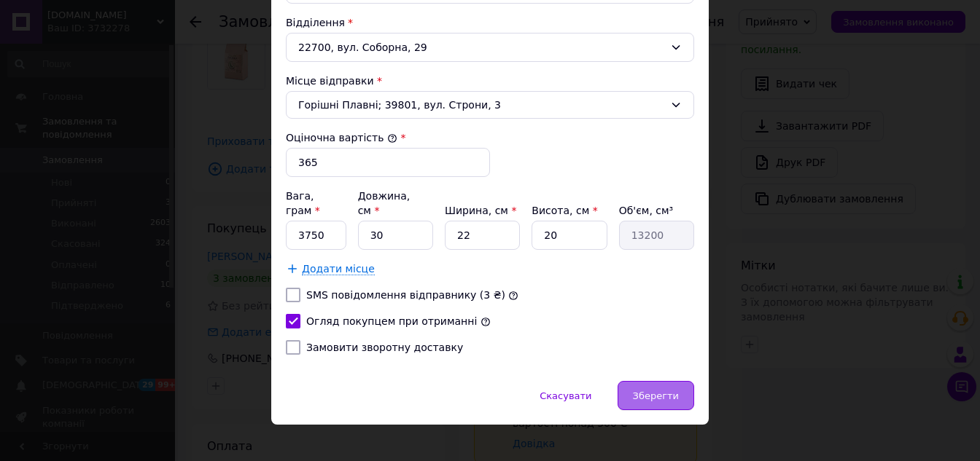  What do you see at coordinates (490, 47) in the screenshot?
I see `div: 22700, вул. Соборна, 29` at bounding box center [490, 47].